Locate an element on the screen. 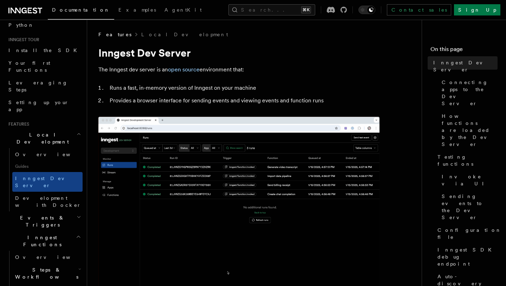 This screenshot has height=286, width=506. span: Development with Docker is located at coordinates (48, 201).